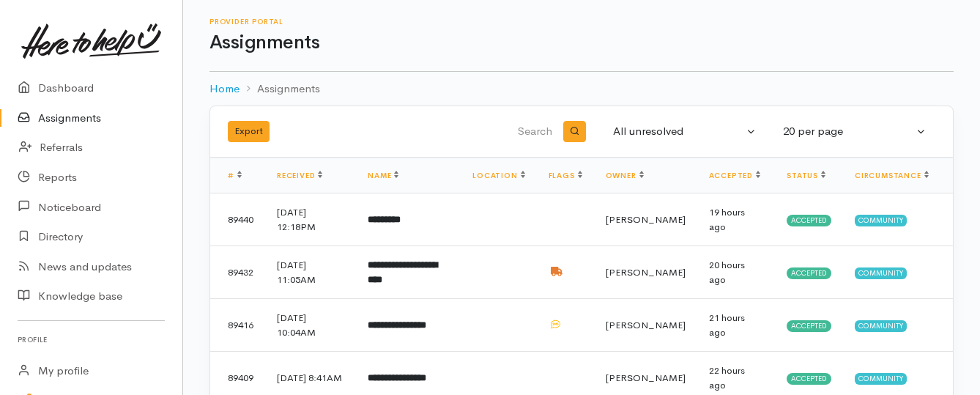 This screenshot has width=980, height=395. What do you see at coordinates (734, 175) in the screenshot?
I see `a: Accepted` at bounding box center [734, 175].